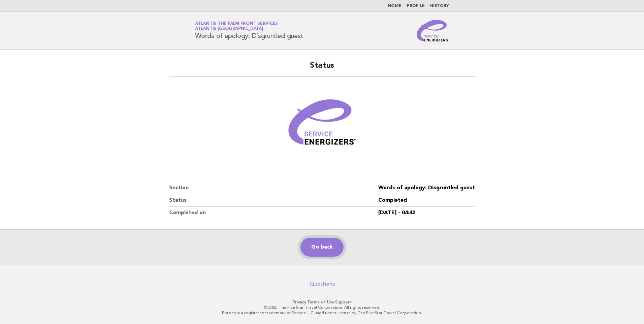  I want to click on dd: Completed, so click(427, 200).